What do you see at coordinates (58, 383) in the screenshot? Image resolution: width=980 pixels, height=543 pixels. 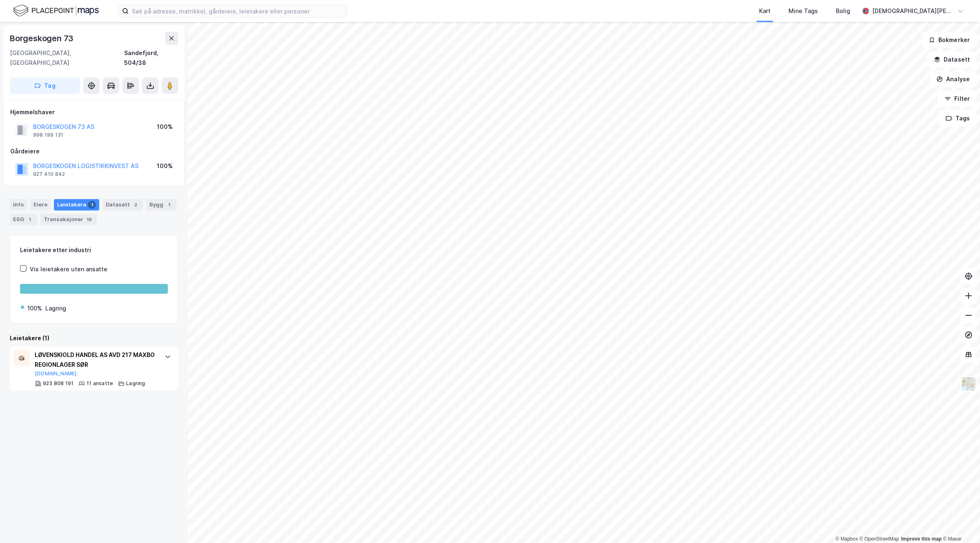 I see `div: 923 808 191` at bounding box center [58, 383].